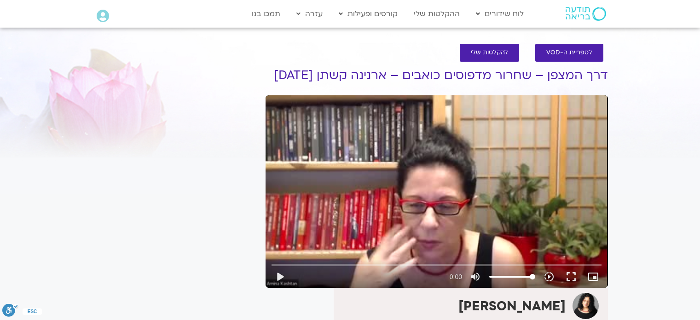 The image size is (700, 320). I want to click on img: תודעה בריאה, so click(586, 14).